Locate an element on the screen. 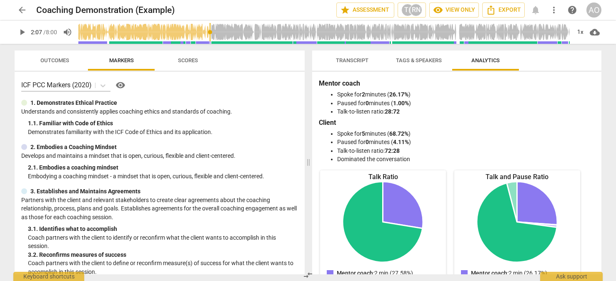  button: Help is located at coordinates (121, 85).